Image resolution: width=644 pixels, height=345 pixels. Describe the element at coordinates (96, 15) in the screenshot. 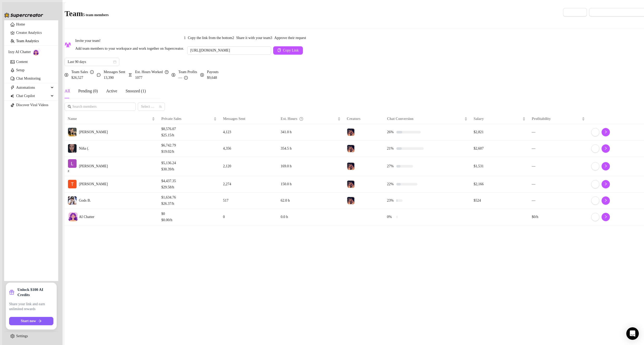

I see `span: 5 team members` at that location.